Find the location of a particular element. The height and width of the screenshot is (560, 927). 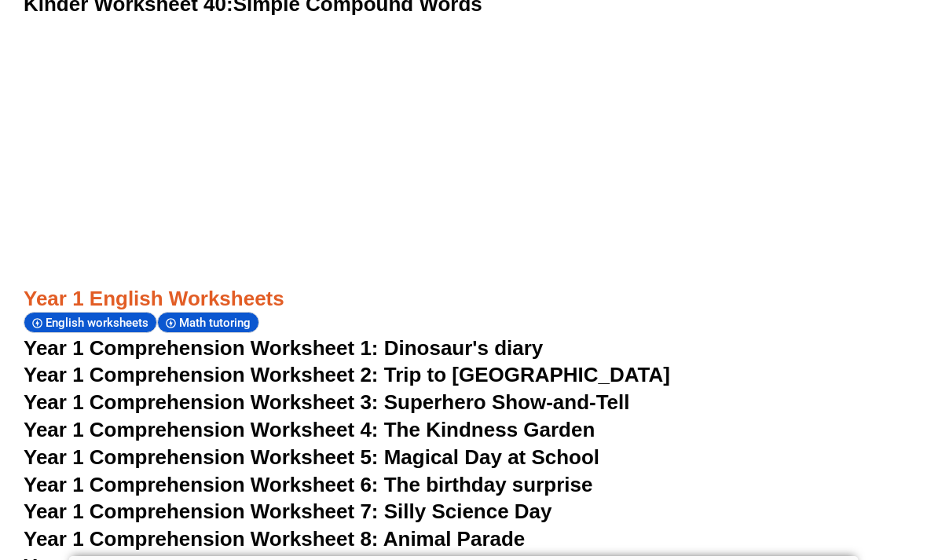

span: Year 1 Comprehension Worksheet 4: The Kindness Garden is located at coordinates (309, 430).